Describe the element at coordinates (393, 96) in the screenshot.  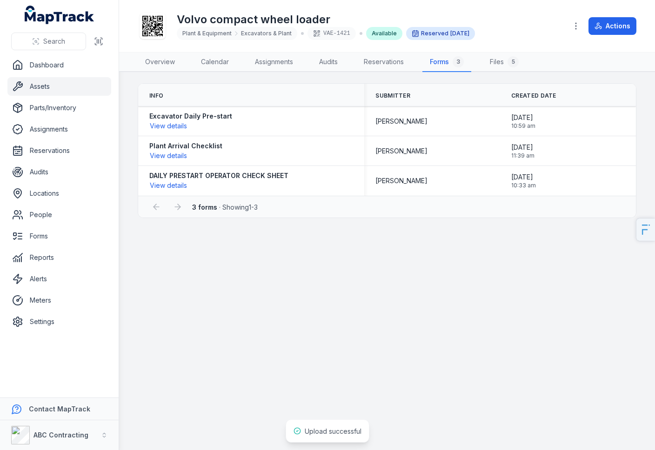
I see `span: Submitter` at that location.